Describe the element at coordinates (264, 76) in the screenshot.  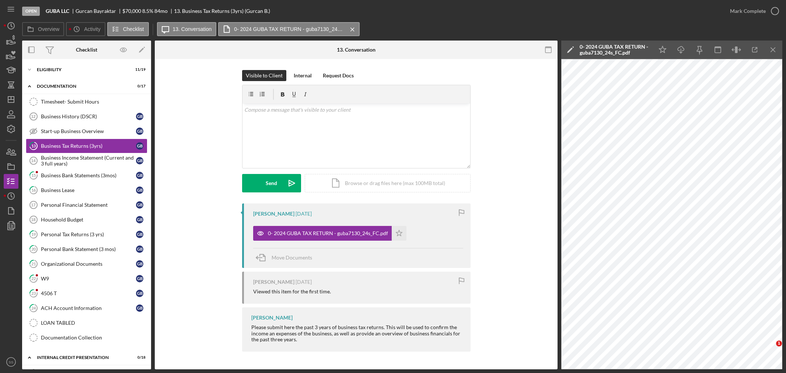
I see `button: Visible to Client` at that location.